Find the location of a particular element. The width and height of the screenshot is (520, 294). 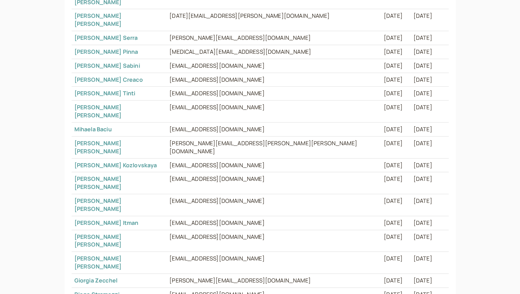

div: Chat Widget is located at coordinates (503, 277).